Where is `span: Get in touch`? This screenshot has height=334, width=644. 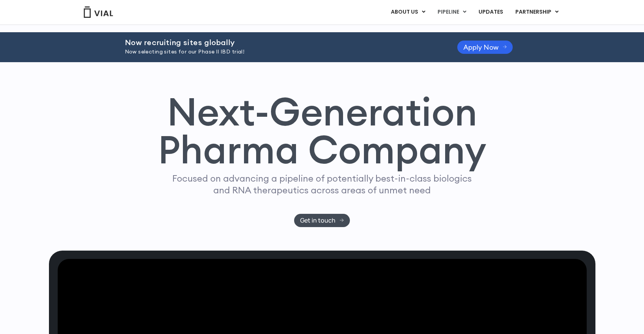
span: Get in touch is located at coordinates (318, 221).